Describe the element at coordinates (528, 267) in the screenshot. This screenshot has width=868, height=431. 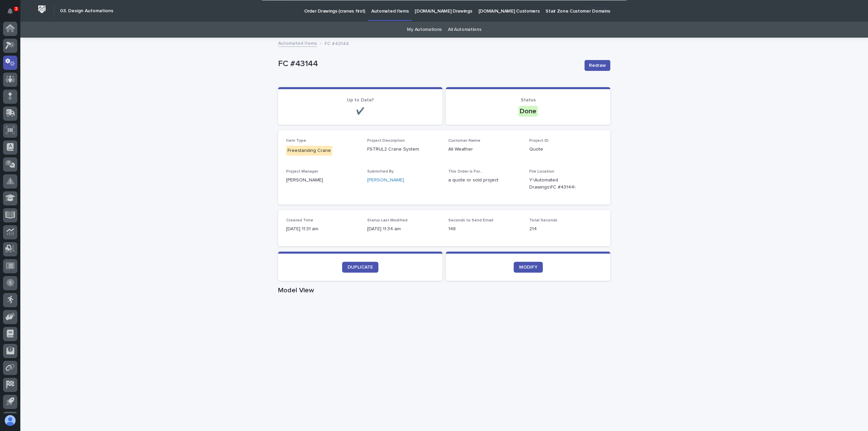
I see `a: MODIFY` at that location.